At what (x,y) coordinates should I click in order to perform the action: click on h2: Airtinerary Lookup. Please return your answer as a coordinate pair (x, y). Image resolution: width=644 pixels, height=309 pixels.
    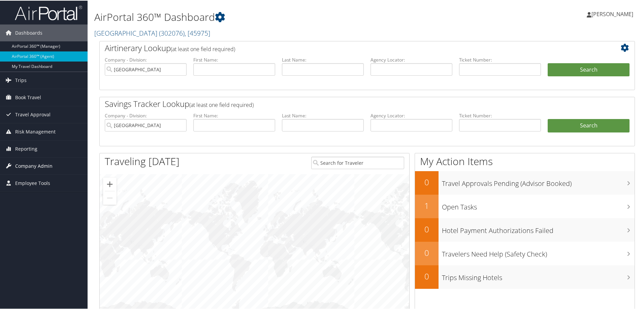
    Looking at the image, I should click on (345, 48).